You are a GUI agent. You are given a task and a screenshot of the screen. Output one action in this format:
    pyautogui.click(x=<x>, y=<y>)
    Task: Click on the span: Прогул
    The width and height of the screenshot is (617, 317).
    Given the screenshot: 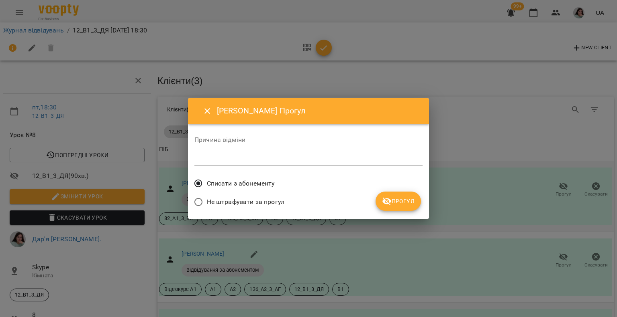 What is the action you would take?
    pyautogui.click(x=398, y=201)
    